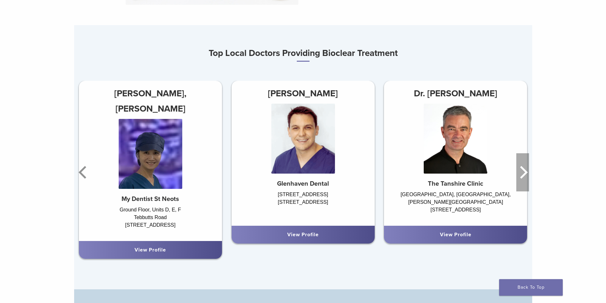 The width and height of the screenshot is (606, 303). Describe the element at coordinates (455, 139) in the screenshot. I see `img: Dr. Richard Brooks` at that location.